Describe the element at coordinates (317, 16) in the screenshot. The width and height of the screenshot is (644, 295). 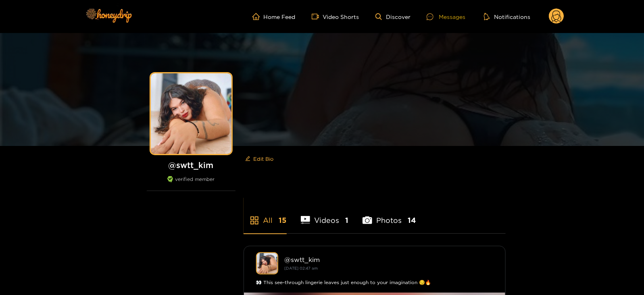
I see `span: video-camera` at that location.